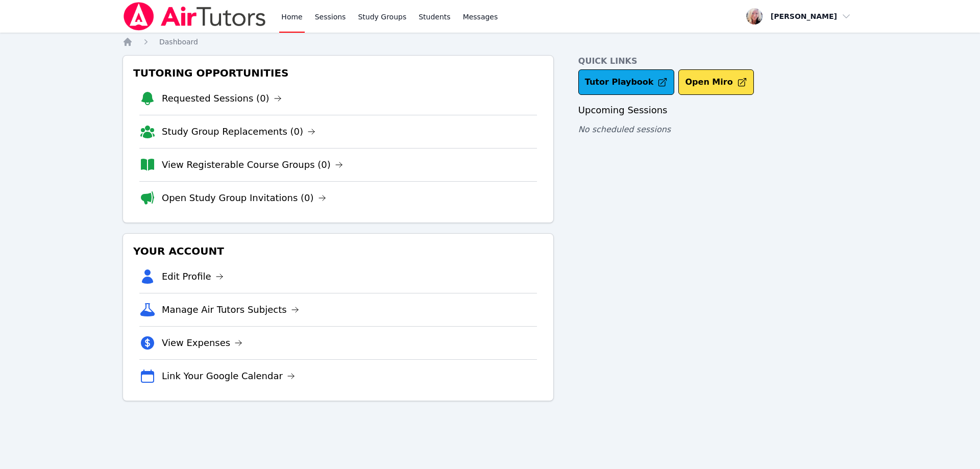 The image size is (980, 469). What do you see at coordinates (715, 82) in the screenshot?
I see `button: Open Miro` at bounding box center [715, 82].